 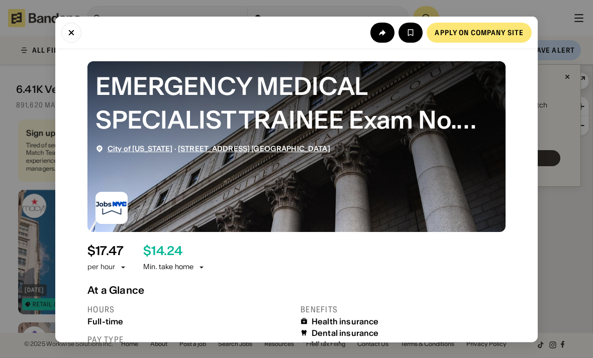 What do you see at coordinates (174, 267) in the screenshot?
I see `div: Min. take home` at bounding box center [174, 267].